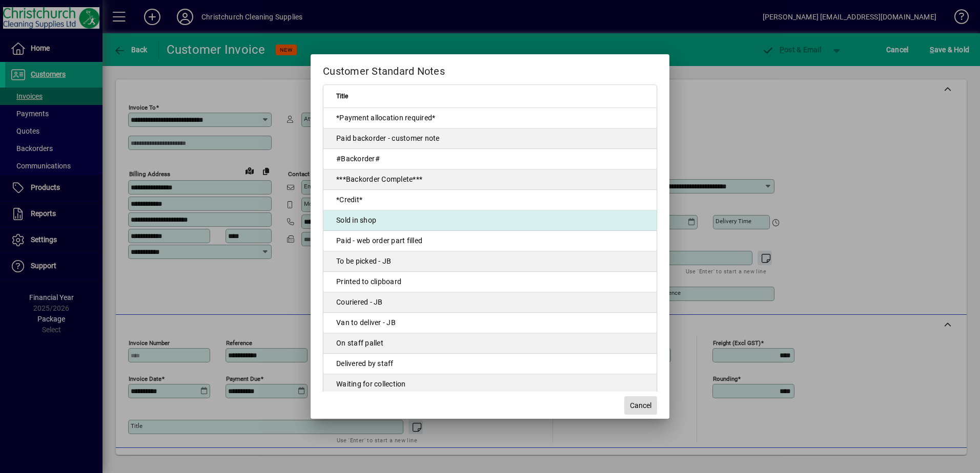  What do you see at coordinates (490, 262) in the screenshot?
I see `td: To be picked - JB` at bounding box center [490, 262].